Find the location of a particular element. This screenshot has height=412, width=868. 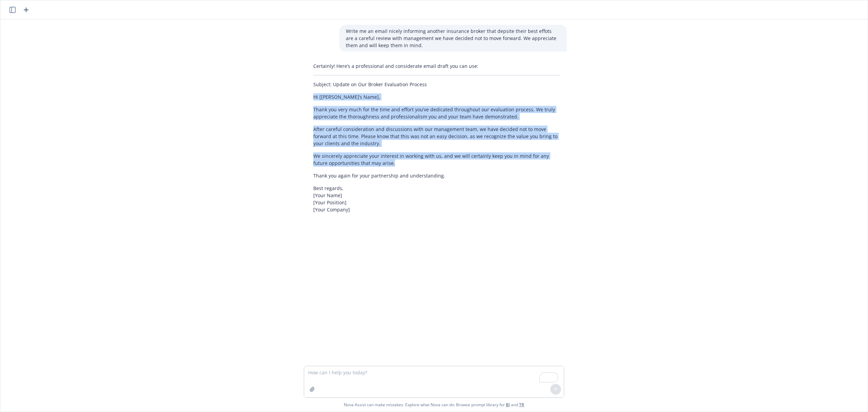

p: Best regards, [Your Name] [Your Position] [Your Company] is located at coordinates (437, 199).